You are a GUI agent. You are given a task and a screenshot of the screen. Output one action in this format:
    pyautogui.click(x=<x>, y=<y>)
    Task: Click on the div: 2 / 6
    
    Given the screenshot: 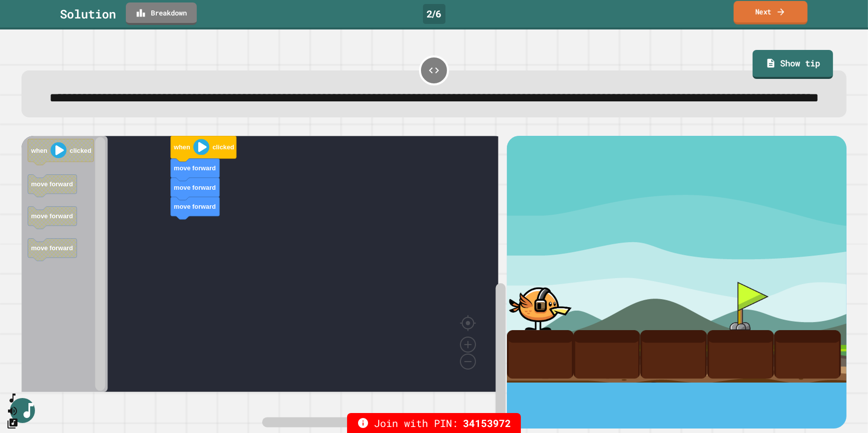 What is the action you would take?
    pyautogui.click(x=434, y=14)
    